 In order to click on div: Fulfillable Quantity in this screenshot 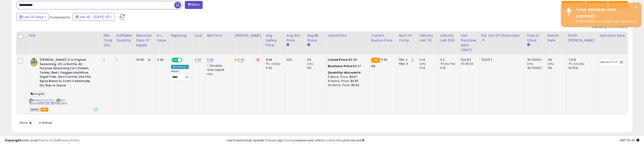, I will do `click(124, 38)`.